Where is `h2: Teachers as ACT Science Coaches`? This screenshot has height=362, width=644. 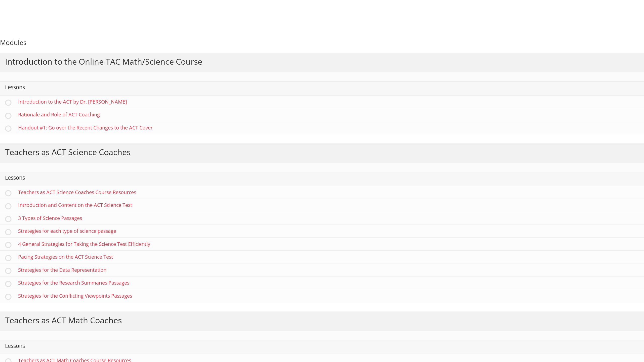 h2: Teachers as ACT Science Coaches is located at coordinates (68, 153).